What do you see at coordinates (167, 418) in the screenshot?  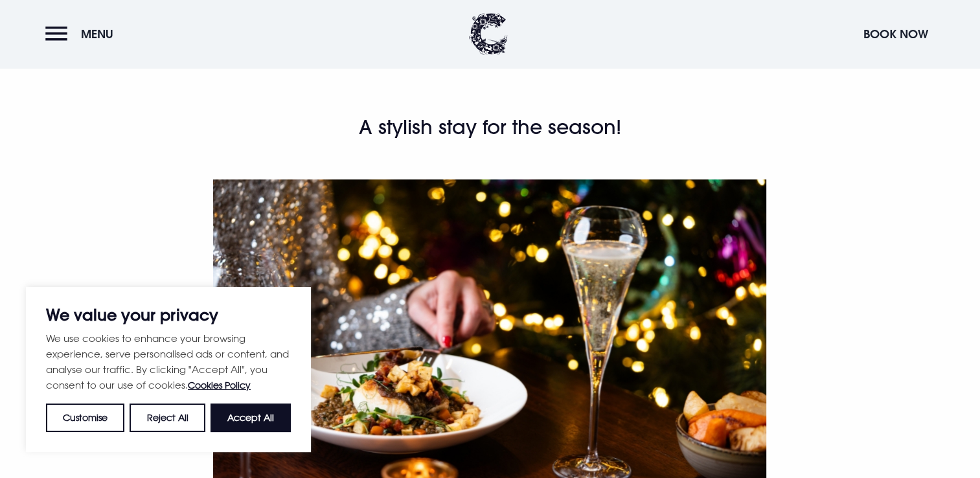 I see `button: Reject All` at bounding box center [167, 418].